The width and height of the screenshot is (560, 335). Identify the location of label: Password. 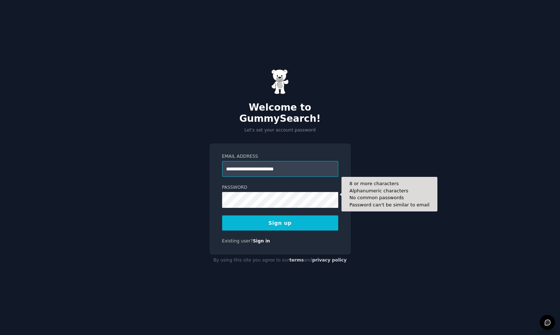
(280, 188).